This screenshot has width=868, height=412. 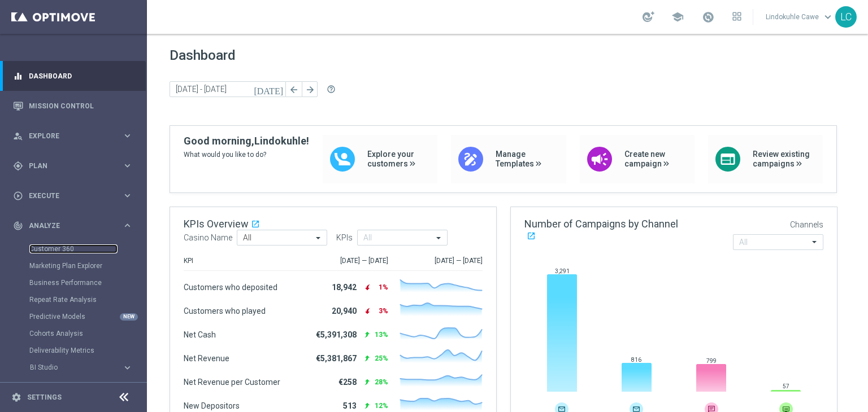 What do you see at coordinates (73, 166) in the screenshot?
I see `button: gps_fixed Plan keyboard_arrow_right` at bounding box center [73, 166].